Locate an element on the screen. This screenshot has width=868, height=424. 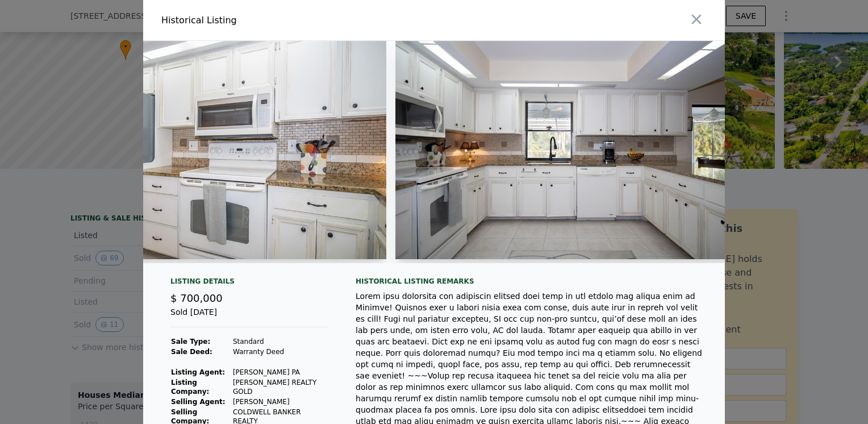
span: $ 700,000 is located at coordinates (197, 298).